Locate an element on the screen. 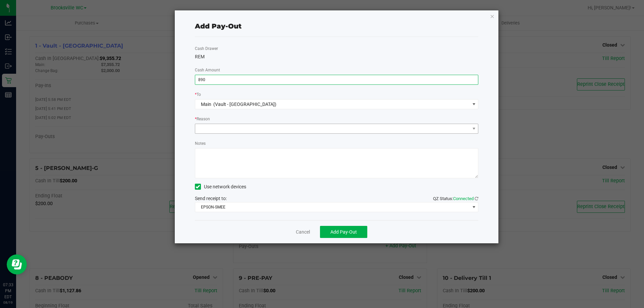  label: Reason is located at coordinates (202, 119).